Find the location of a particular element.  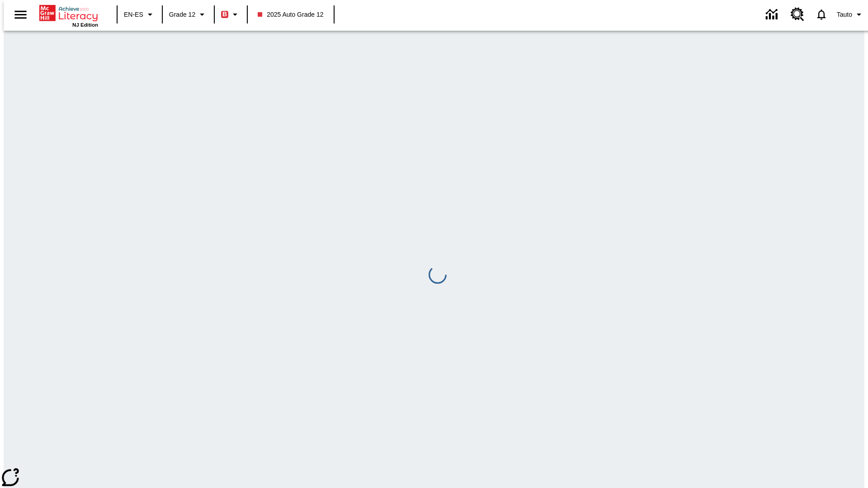

span: 2025 Auto Grade 12 is located at coordinates (290, 14).